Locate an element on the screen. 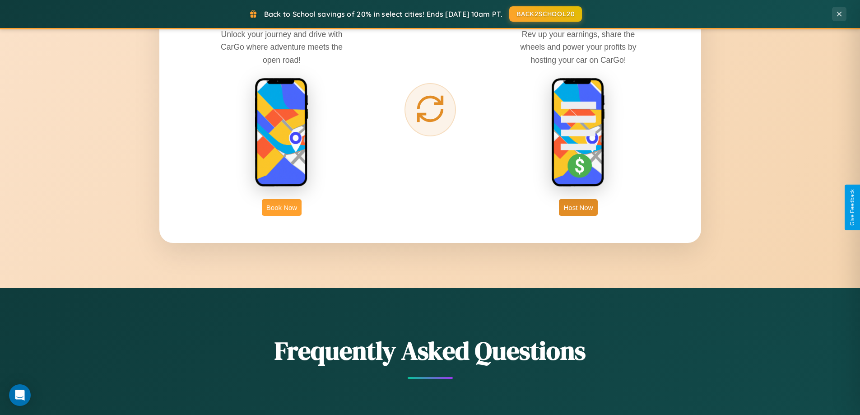 Image resolution: width=860 pixels, height=415 pixels. img: rent phone is located at coordinates (282, 133).